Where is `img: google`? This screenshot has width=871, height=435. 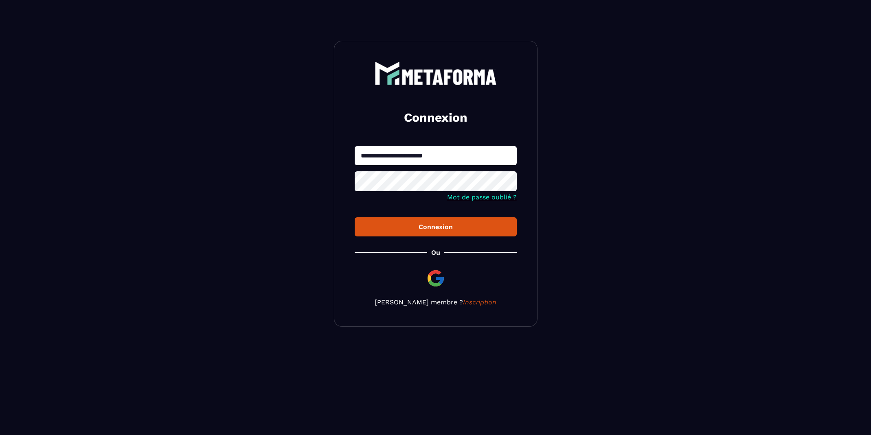
img: google is located at coordinates (436, 279).